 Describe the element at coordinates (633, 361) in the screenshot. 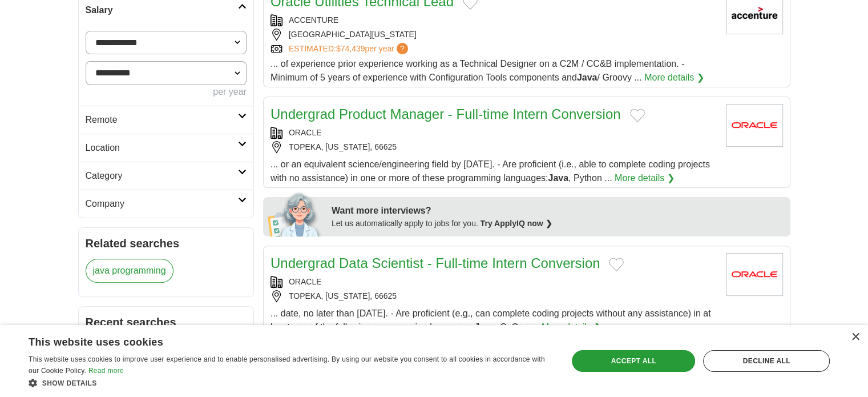

I see `div: Accept all` at that location.